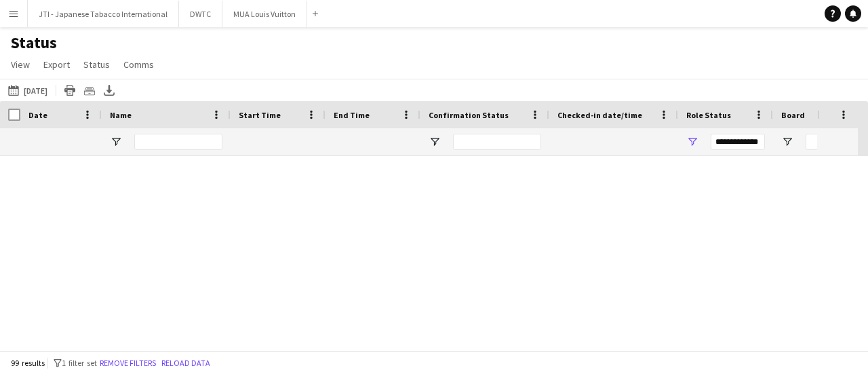 The height and width of the screenshot is (374, 868). What do you see at coordinates (103, 14) in the screenshot?
I see `button: JTI - Japanese Tabacco International` at bounding box center [103, 14].